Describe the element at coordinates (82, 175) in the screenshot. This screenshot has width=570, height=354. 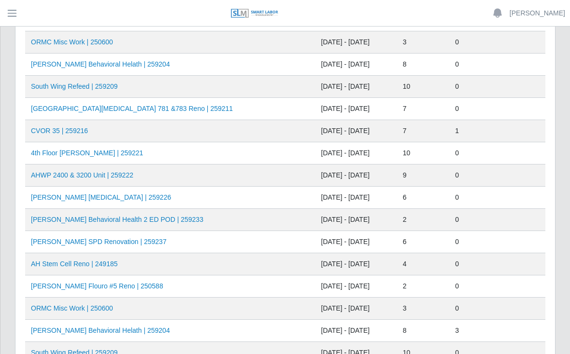
I see `a: AHWP 2400 & 3200 Unit | 259222` at that location.